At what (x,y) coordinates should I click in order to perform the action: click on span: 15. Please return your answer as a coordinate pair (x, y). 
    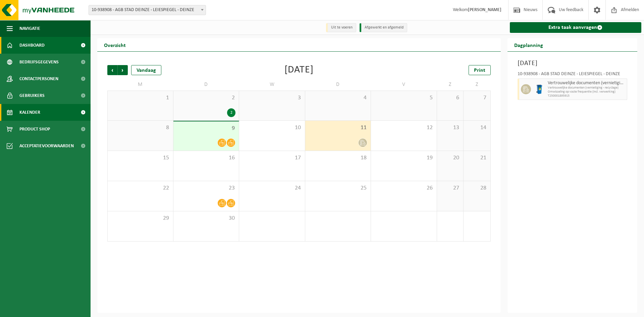
    Looking at the image, I should click on (140, 158).